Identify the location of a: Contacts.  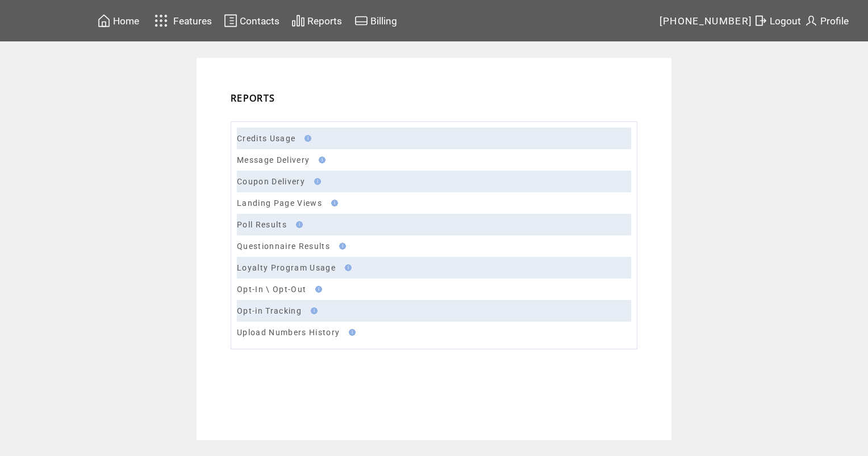
(252, 20).